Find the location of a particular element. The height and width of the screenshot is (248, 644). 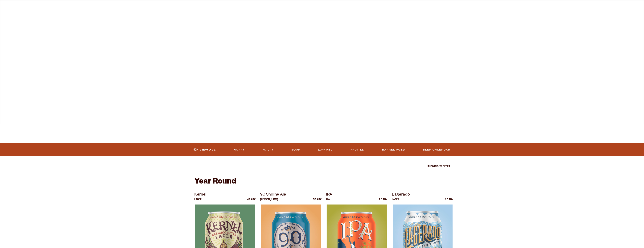

a: Beer Calendar is located at coordinates (437, 150).